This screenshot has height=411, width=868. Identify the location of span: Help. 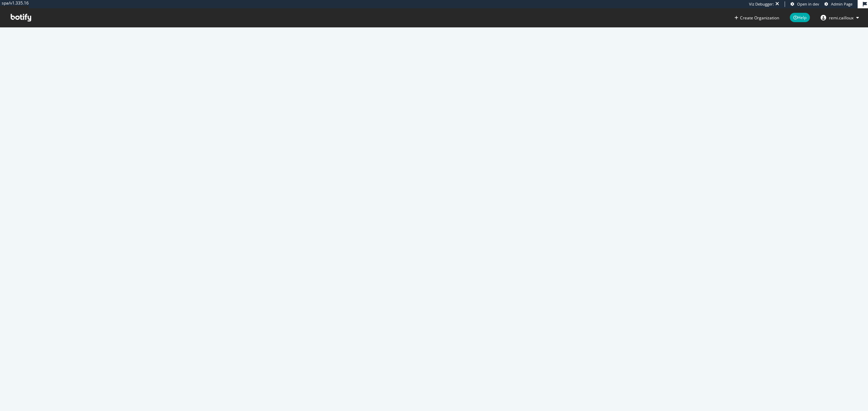
(800, 17).